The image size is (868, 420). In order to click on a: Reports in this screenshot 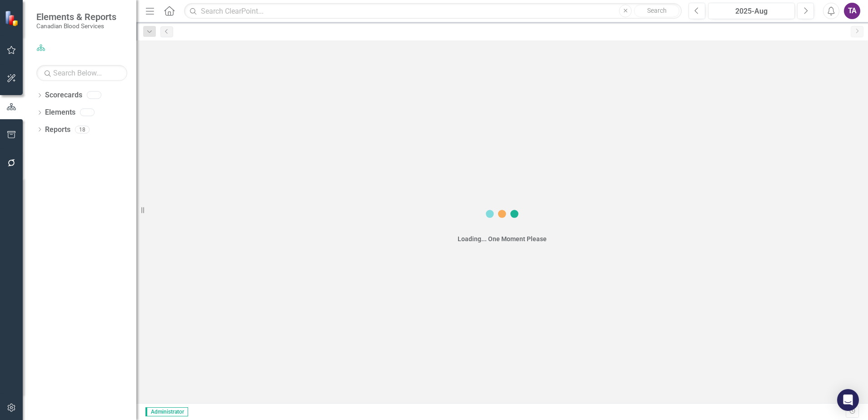, I will do `click(58, 130)`.